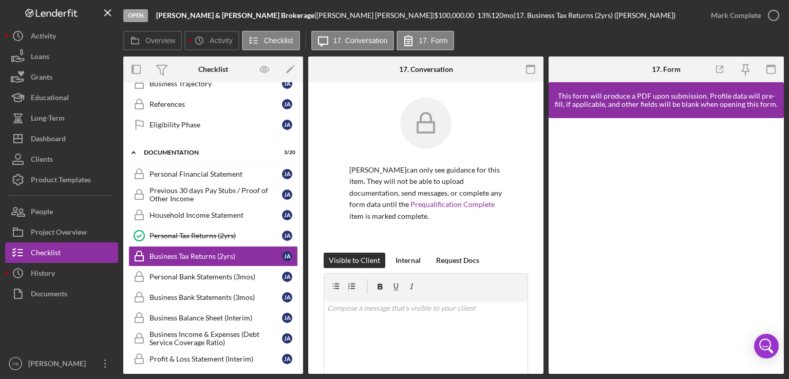 The height and width of the screenshot is (379, 789). What do you see at coordinates (62, 273) in the screenshot?
I see `button: History` at bounding box center [62, 273].